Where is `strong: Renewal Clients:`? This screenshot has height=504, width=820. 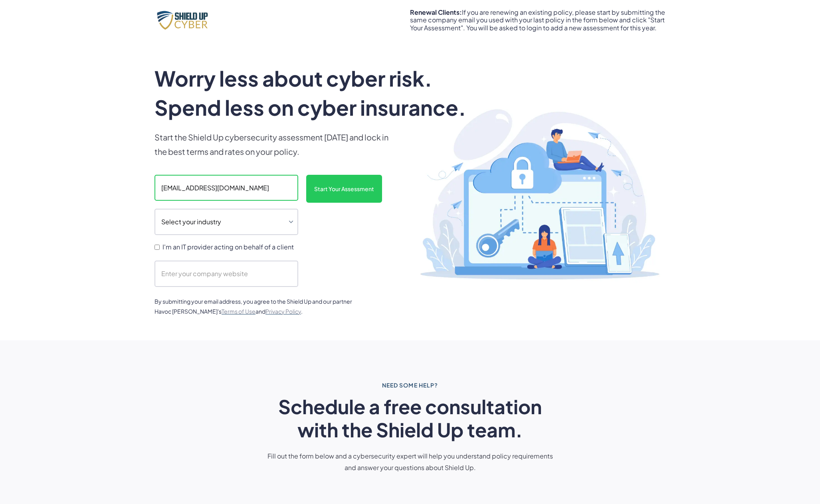 strong: Renewal Clients: is located at coordinates (436, 12).